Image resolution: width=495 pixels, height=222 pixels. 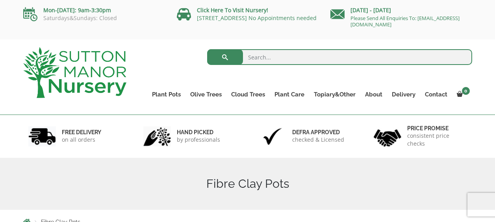 What do you see at coordinates (157, 136) in the screenshot?
I see `img: 2.jpg` at bounding box center [157, 136].